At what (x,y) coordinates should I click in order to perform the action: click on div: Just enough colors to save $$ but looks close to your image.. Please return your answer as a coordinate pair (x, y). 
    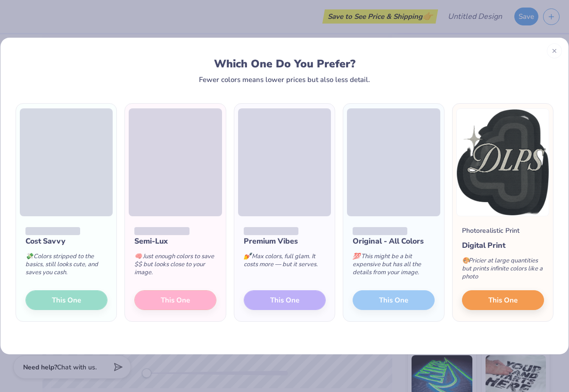
    Looking at the image, I should click on (175, 266).